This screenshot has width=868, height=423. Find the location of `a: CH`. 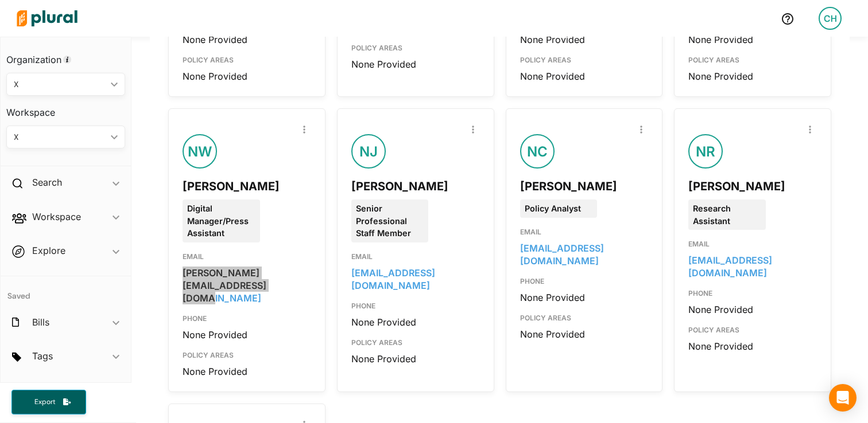

a: CH is located at coordinates (830, 19).